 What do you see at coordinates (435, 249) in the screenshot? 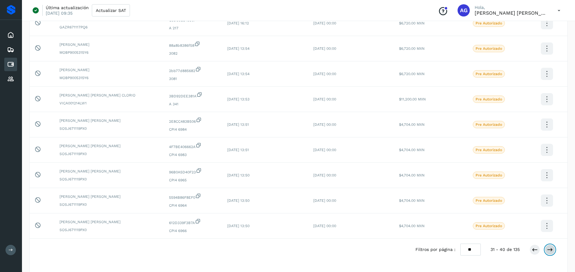
I see `span: Filtros por página :` at bounding box center [435, 249].